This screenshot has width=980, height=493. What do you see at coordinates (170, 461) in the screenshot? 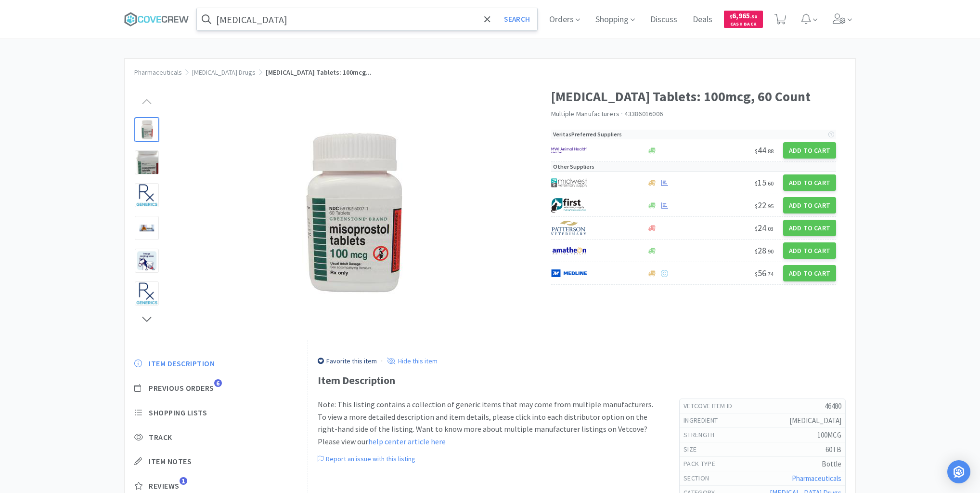
I see `span: Item Notes` at bounding box center [170, 461].